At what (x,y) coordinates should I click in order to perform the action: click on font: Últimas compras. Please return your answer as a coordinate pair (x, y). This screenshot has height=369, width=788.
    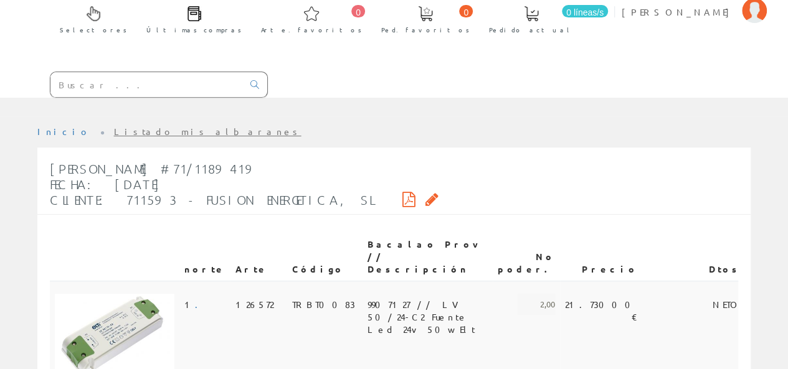
    Looking at the image, I should click on (194, 29).